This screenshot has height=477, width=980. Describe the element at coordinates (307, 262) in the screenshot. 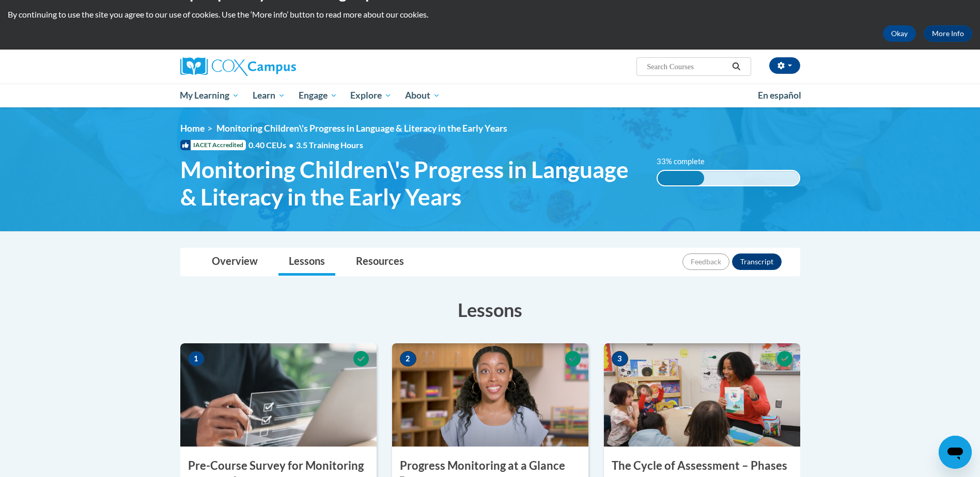

I see `a: Lessons` at that location.